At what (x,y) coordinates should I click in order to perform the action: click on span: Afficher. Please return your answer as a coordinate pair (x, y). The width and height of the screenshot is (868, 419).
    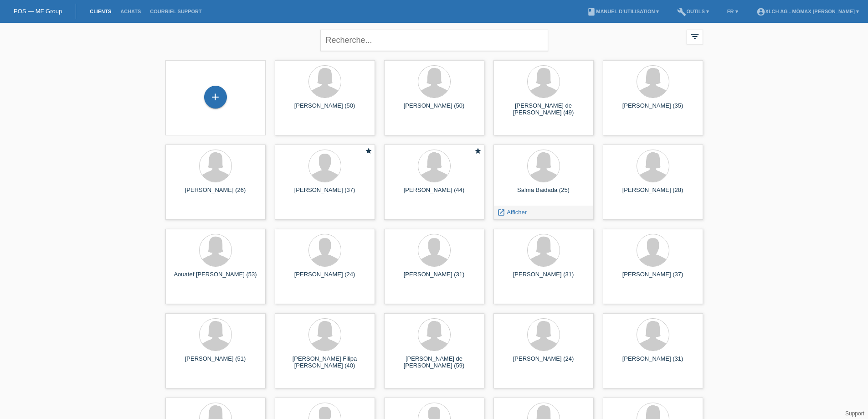
    Looking at the image, I should click on (517, 212).